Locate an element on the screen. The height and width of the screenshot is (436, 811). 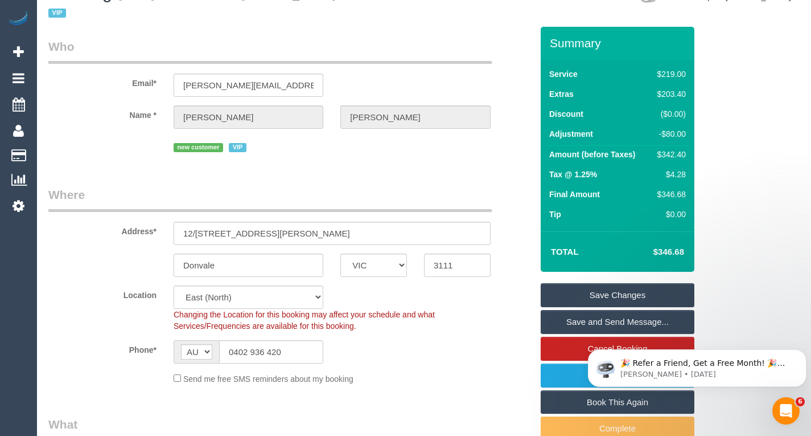
label: Service is located at coordinates (564, 74).